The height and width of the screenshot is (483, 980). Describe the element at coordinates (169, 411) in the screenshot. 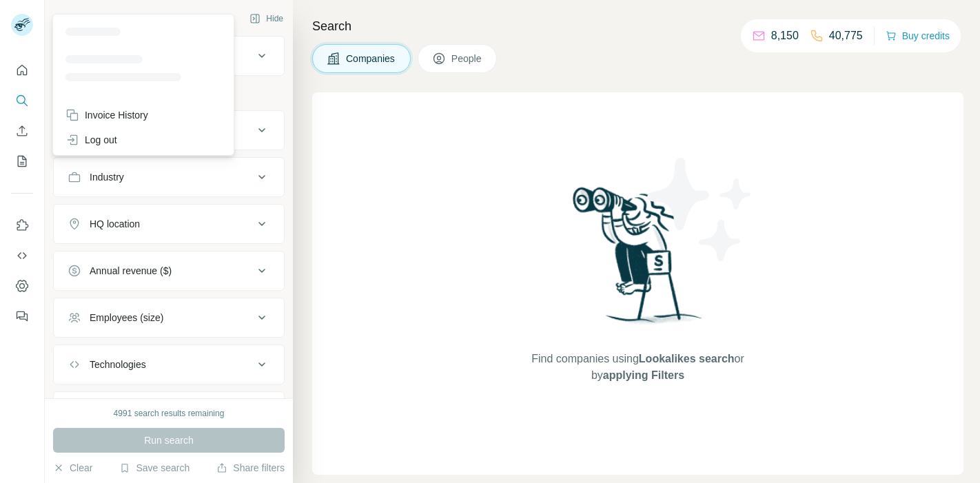

I see `button: Keywords` at that location.